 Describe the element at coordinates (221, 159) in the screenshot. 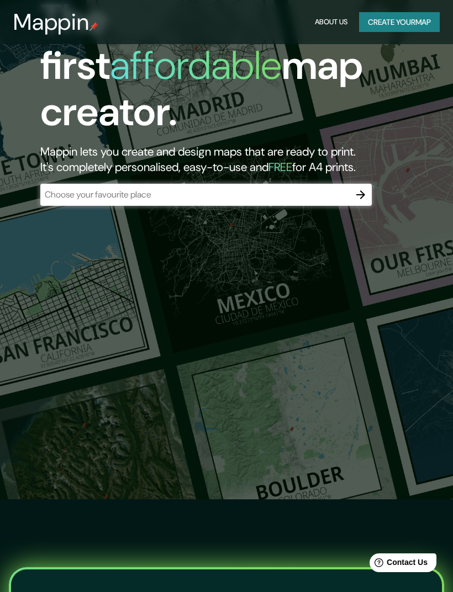

I see `h2: Mappin lets you create and design maps that are ready to print. It's completely personalised, eas...` at that location.